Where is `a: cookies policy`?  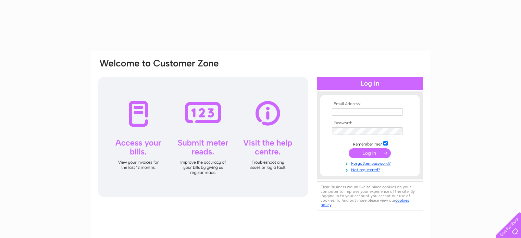 a: cookies policy is located at coordinates (365, 203).